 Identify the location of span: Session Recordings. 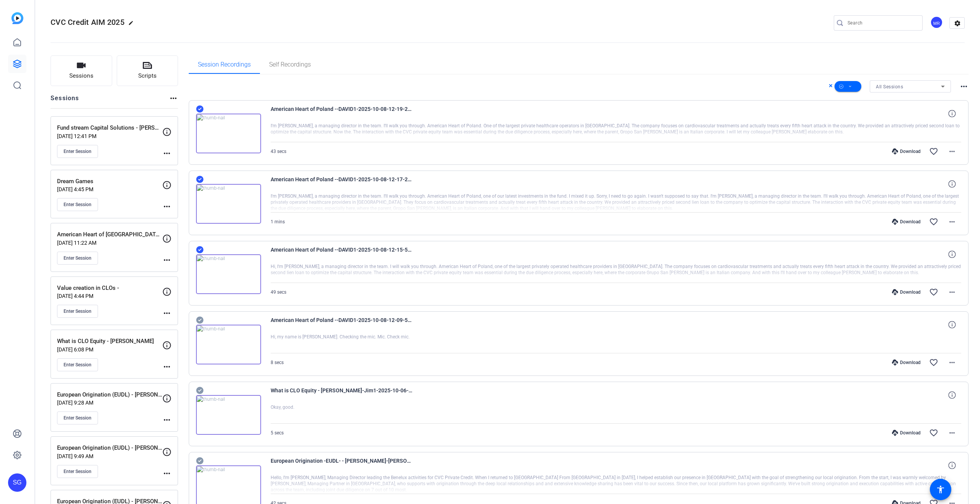
(224, 64).